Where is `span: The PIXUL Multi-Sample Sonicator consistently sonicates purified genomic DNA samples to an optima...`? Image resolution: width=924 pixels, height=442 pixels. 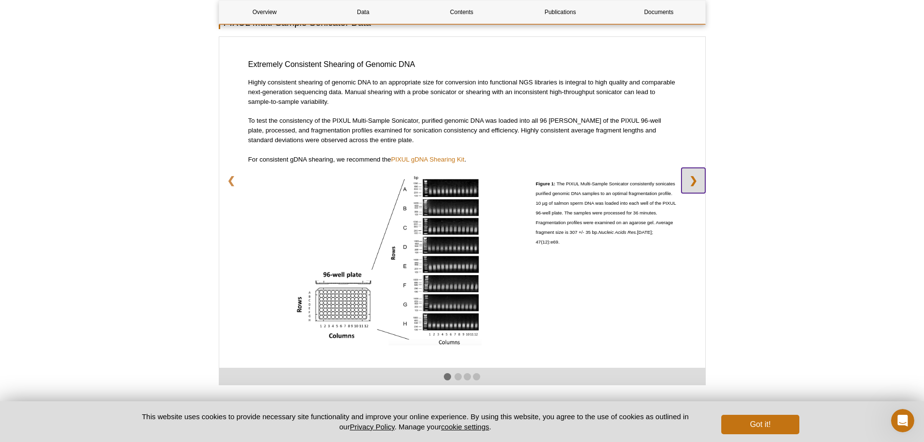
span: The PIXUL Multi-Sample Sonicator consistently sonicates purified genomic DNA samples to an optima... is located at coordinates (606, 212).